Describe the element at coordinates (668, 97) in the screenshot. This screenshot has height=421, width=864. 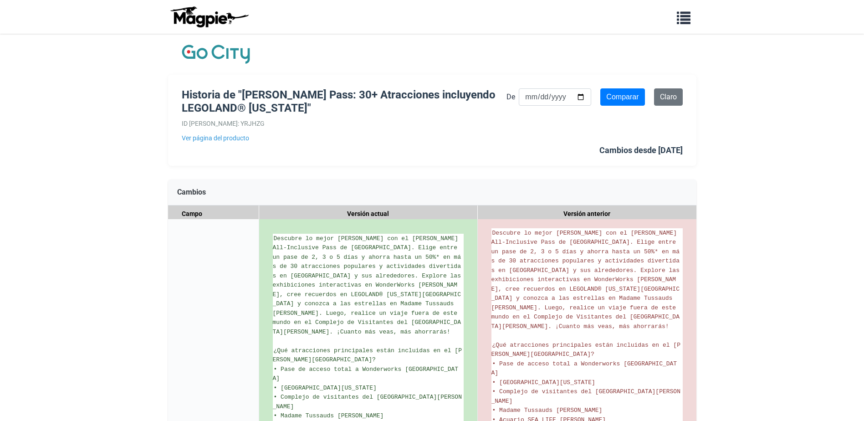
I see `a: Claro` at that location.